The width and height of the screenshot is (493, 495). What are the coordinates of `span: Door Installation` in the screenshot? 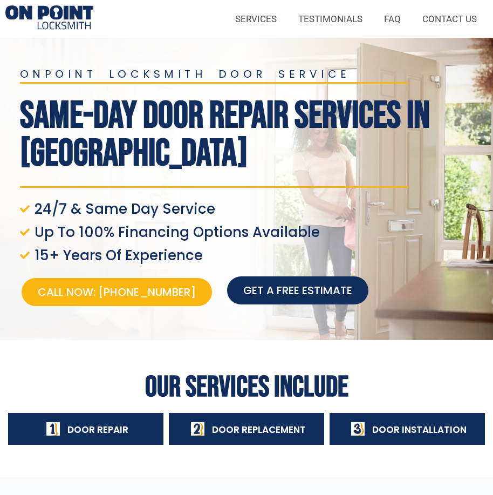 It's located at (419, 430).